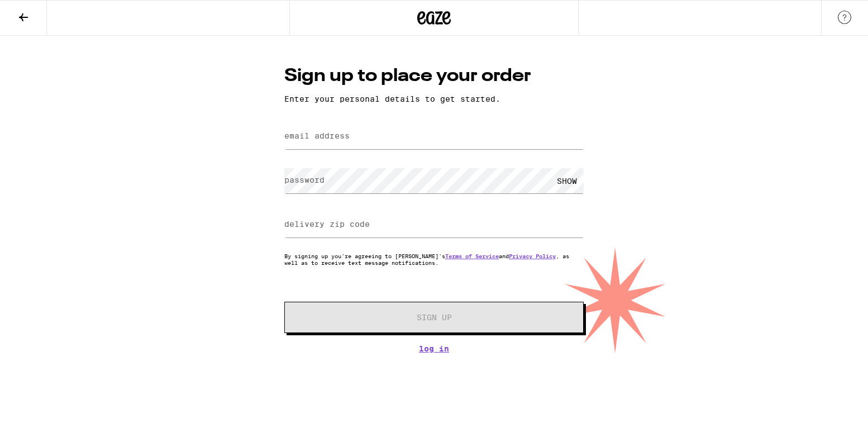 This screenshot has height=442, width=868. I want to click on label: password, so click(305, 180).